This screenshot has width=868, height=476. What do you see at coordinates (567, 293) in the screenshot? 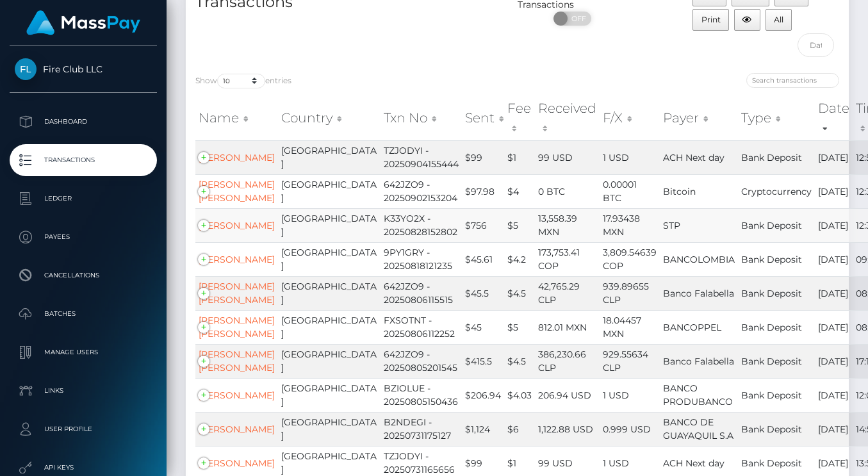
I see `td: 42,765.29 CLP` at bounding box center [567, 293].